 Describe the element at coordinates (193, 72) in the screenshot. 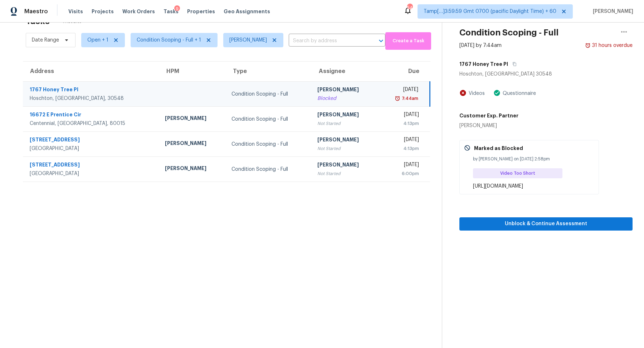

I see `th: HPM` at that location.